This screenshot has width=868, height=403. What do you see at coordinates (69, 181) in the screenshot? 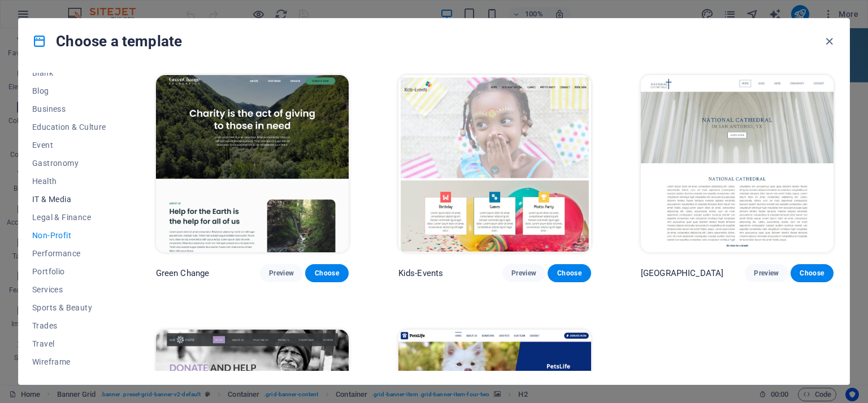
I see `button: Health` at bounding box center [69, 181].